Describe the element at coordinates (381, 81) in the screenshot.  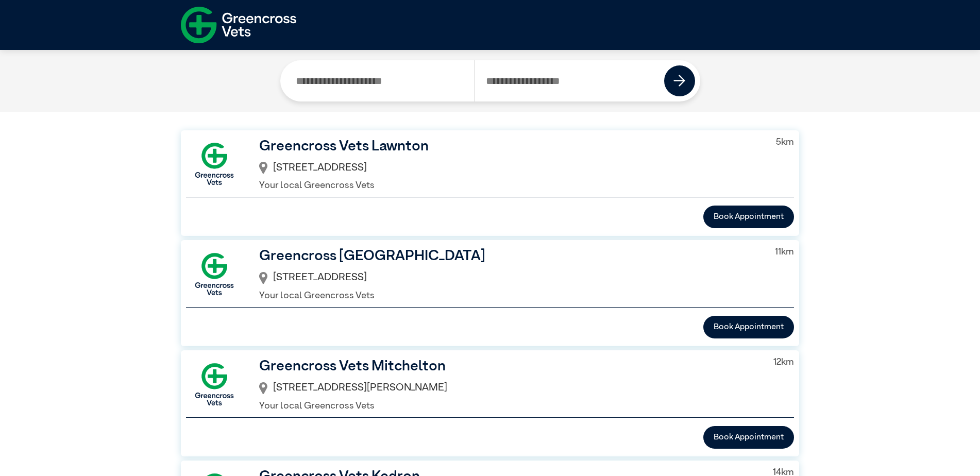
I see `input: Search by Clinic Name` at that location.